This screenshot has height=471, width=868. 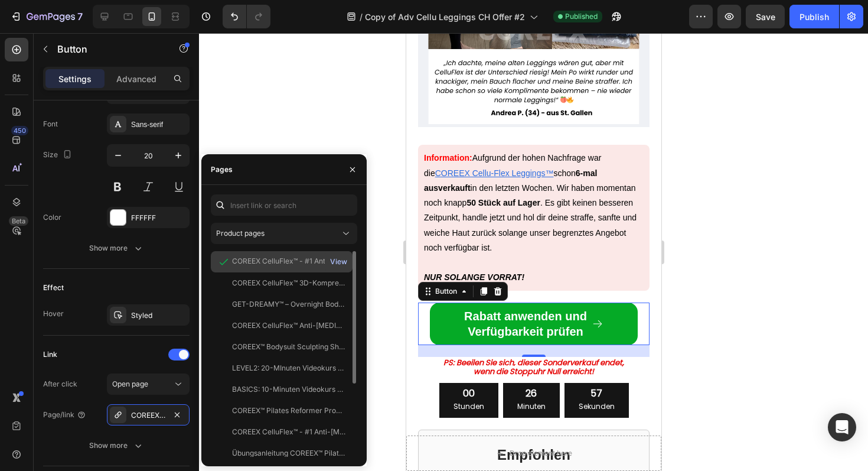 I want to click on strong: 50 Stück auf Lager, so click(x=97, y=170).